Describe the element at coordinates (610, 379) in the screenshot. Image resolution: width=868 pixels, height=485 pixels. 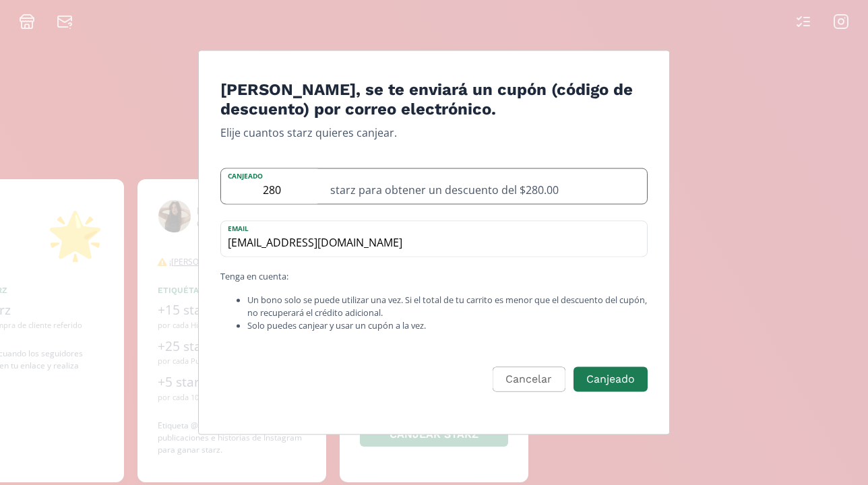
I see `button: Canjeado` at that location.